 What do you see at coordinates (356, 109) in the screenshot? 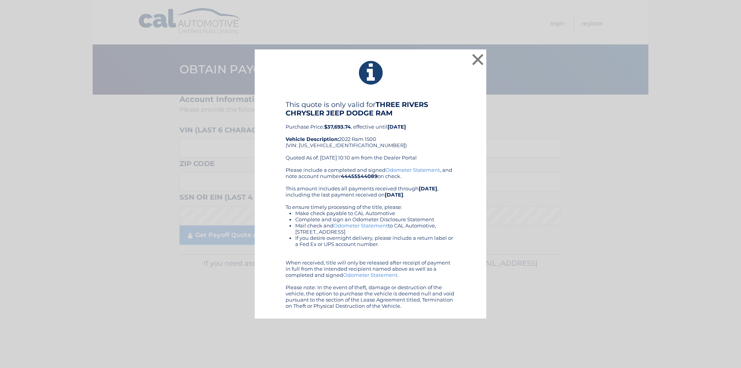
I see `b: THREE RIVERS CHRYSLER JEEP DODGE RAM` at bounding box center [356, 109].